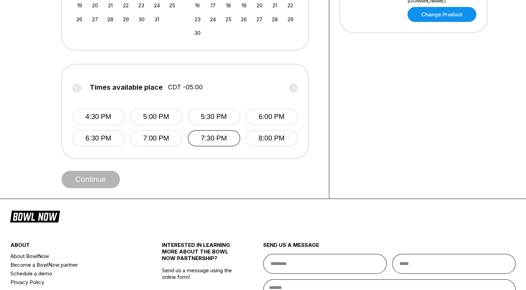 This screenshot has width=526, height=290. What do you see at coordinates (275, 5) in the screenshot?
I see `div: Choose Friday, November 21st, 2025` at bounding box center [275, 5].